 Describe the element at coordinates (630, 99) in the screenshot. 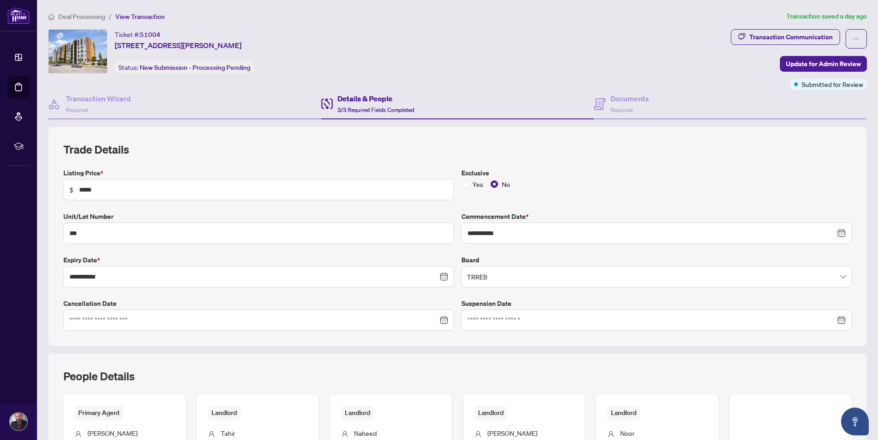

I see `h4: Documents` at that location.